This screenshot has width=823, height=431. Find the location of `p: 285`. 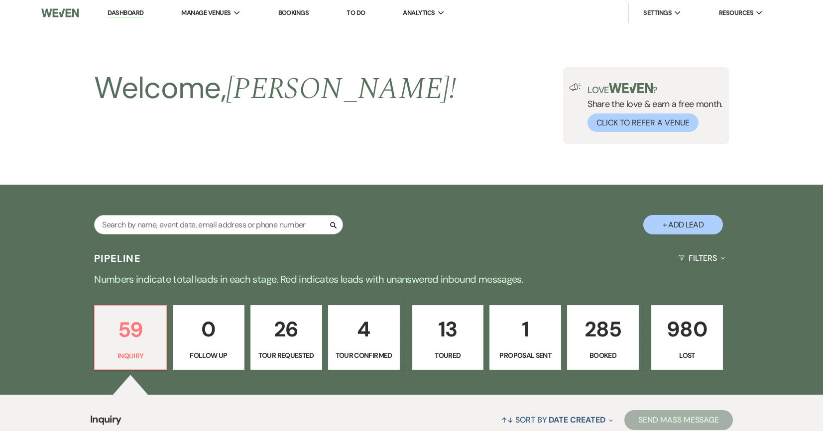

p: 285 is located at coordinates (603, 329).